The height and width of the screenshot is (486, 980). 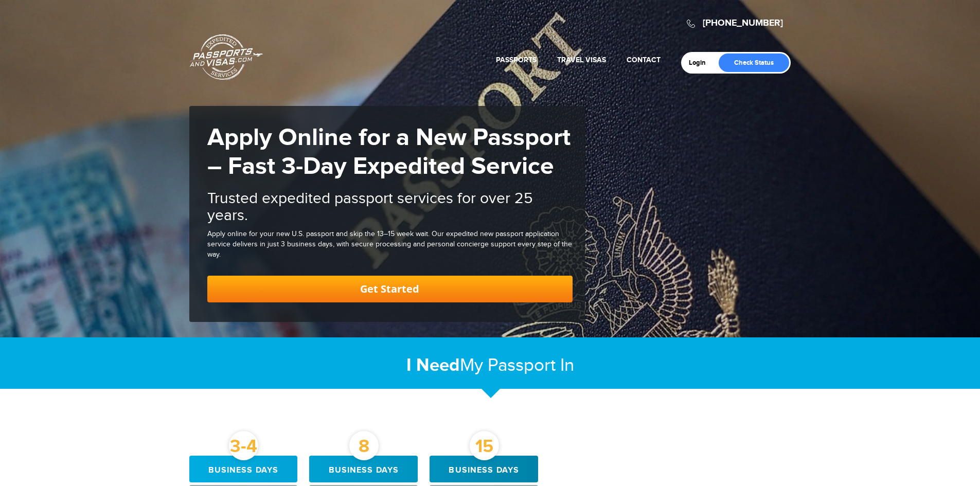 I want to click on a: Contact, so click(x=643, y=59).